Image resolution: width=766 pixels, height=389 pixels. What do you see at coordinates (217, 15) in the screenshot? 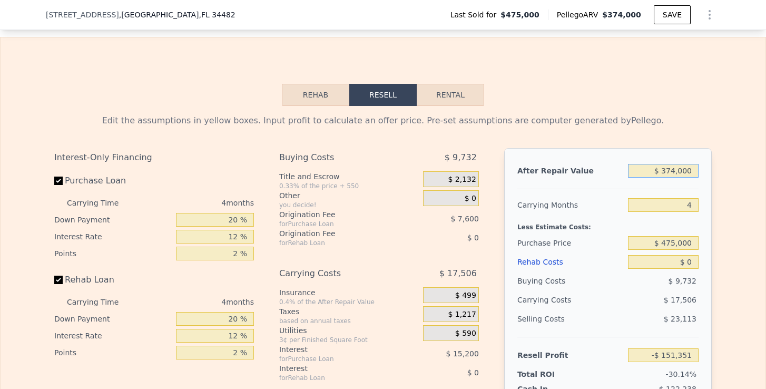
I see `span: , FL 34482` at bounding box center [217, 15].